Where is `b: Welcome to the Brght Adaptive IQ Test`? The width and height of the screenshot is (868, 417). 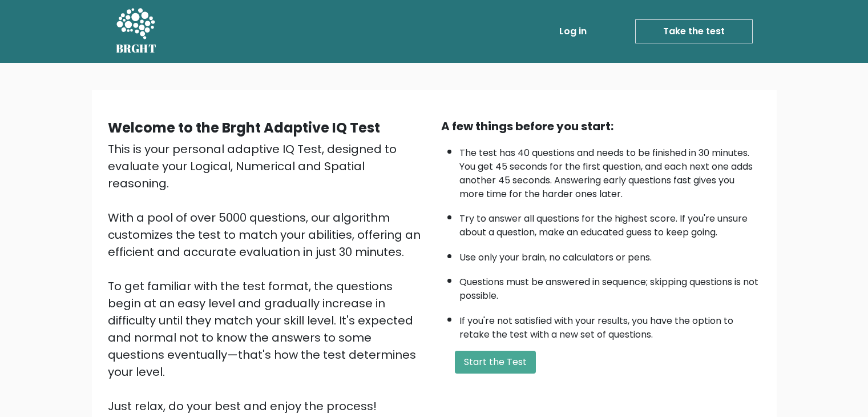 b: Welcome to the Brght Adaptive IQ Test is located at coordinates (244, 128).